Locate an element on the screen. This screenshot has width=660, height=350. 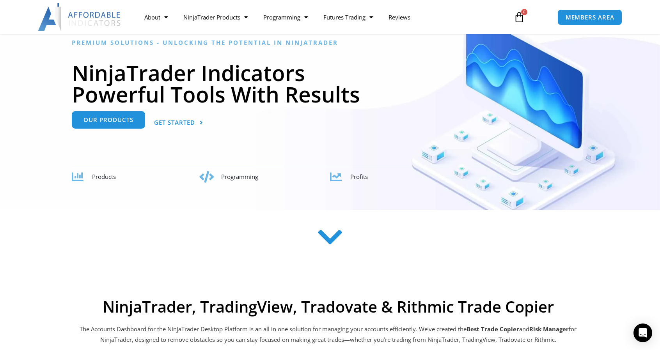
a: 0 is located at coordinates (519, 17).